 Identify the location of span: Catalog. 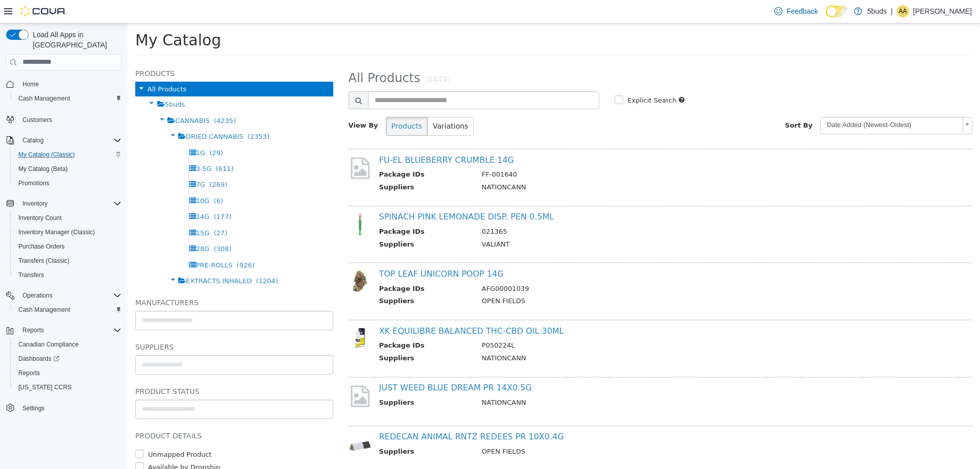
(70, 141).